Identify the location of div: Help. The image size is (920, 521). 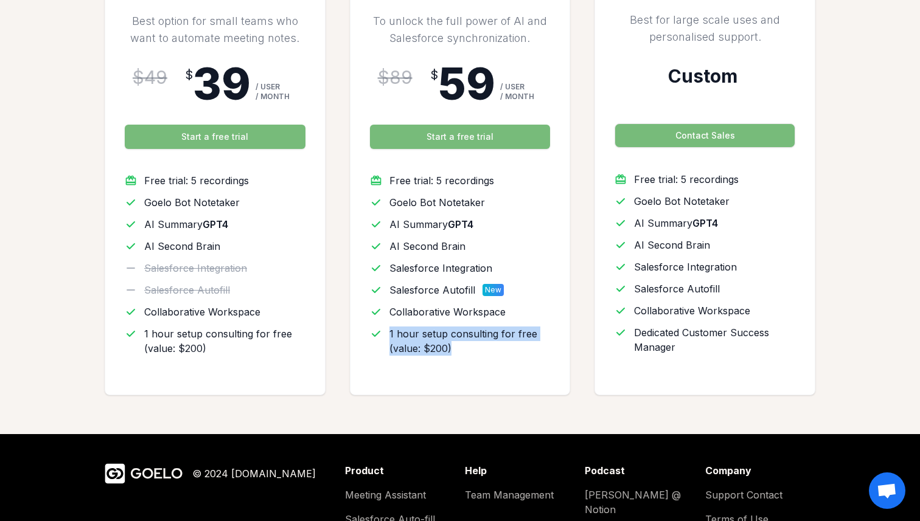
(520, 471).